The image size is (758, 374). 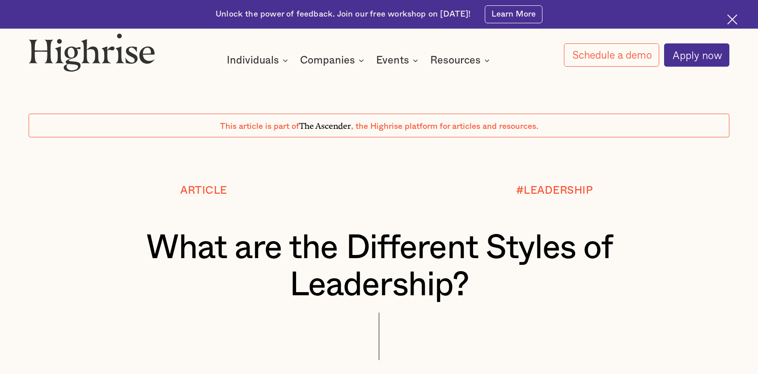 What do you see at coordinates (259, 126) in the screenshot?
I see `span: This article is part of` at bounding box center [259, 126].